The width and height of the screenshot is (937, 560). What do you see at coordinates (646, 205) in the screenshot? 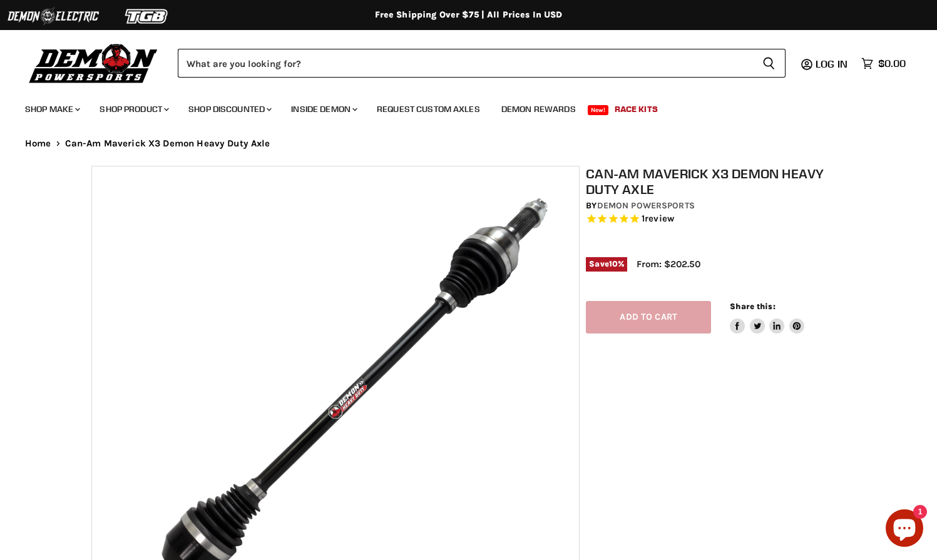
I see `a: Demon Powersports` at bounding box center [646, 205].